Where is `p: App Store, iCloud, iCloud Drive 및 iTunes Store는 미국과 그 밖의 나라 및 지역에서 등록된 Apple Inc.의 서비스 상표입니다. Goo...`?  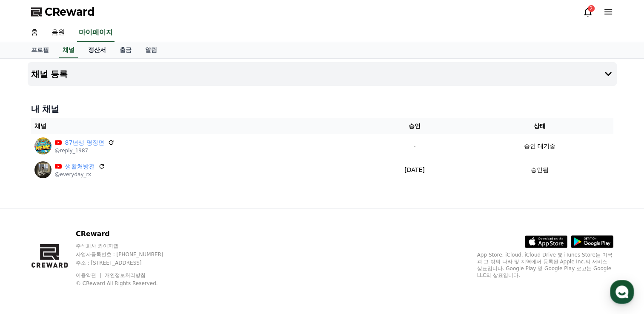 p: App Store, iCloud, iCloud Drive 및 iTunes Store는 미국과 그 밖의 나라 및 지역에서 등록된 Apple Inc.의 서비스 상표입니다. Goo... is located at coordinates (545, 265).